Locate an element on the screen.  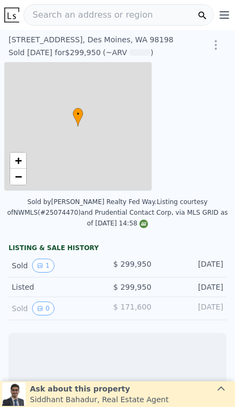
div: Listed is located at coordinates (45, 287).